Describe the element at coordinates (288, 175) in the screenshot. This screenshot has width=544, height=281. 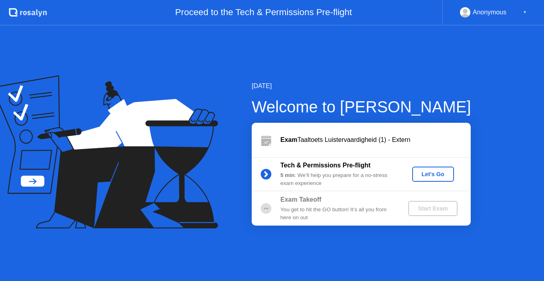
I see `b: 5 min` at that location.